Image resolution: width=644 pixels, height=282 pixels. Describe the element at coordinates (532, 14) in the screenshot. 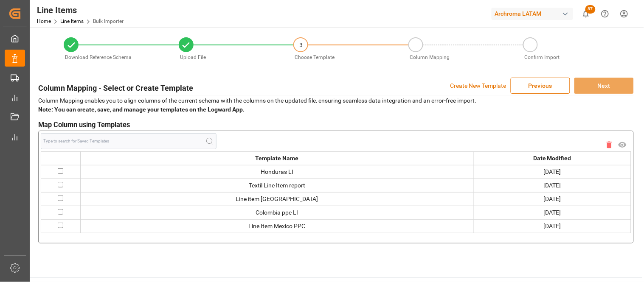

I see `div: Archroma LATAM` at that location.